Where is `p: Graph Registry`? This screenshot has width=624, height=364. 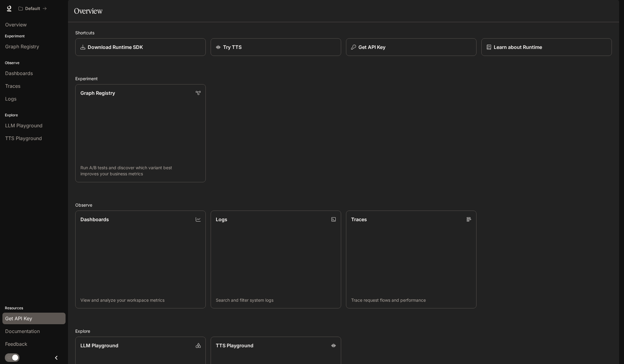 p: Graph Registry is located at coordinates (98, 93).